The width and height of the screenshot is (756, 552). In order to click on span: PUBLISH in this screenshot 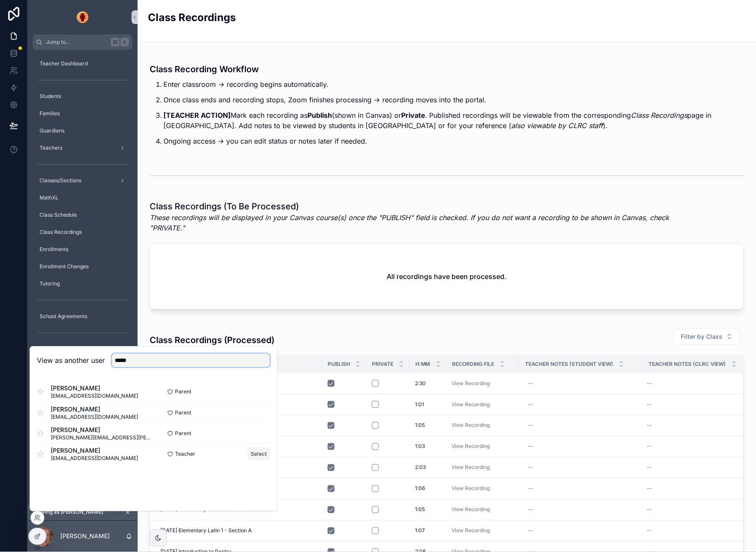, I will do `click(339, 364)`.